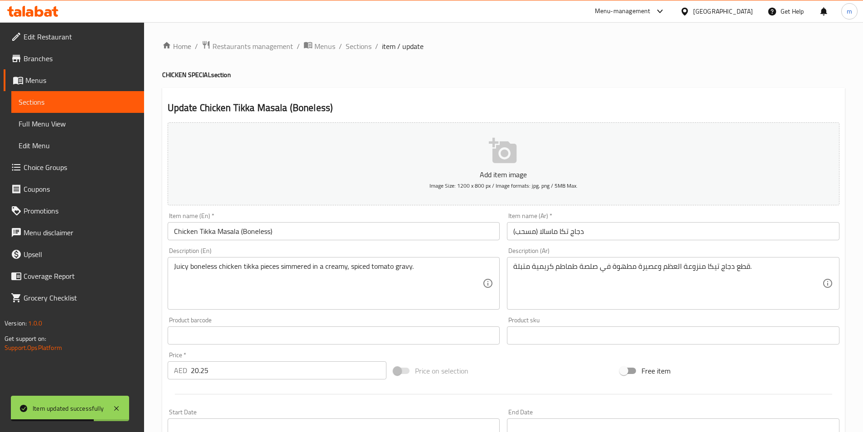 The image size is (863, 432). Describe the element at coordinates (74, 232) in the screenshot. I see `a: Menu disclaimer` at that location.